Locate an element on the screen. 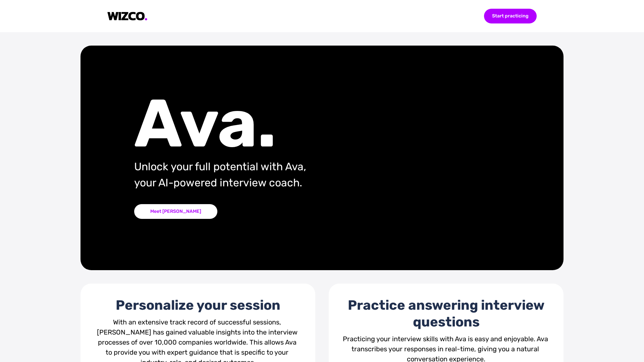 Image resolution: width=644 pixels, height=362 pixels. div: Ava. is located at coordinates (250, 124).